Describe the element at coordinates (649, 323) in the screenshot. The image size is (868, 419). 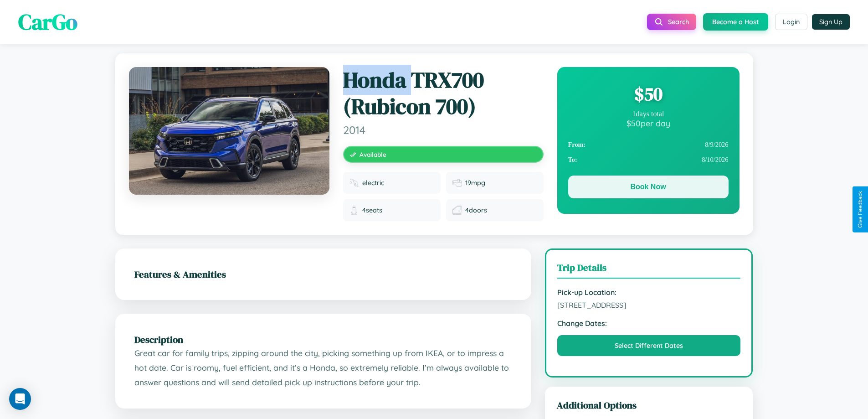
I see `strong: Change Dates:` at that location.